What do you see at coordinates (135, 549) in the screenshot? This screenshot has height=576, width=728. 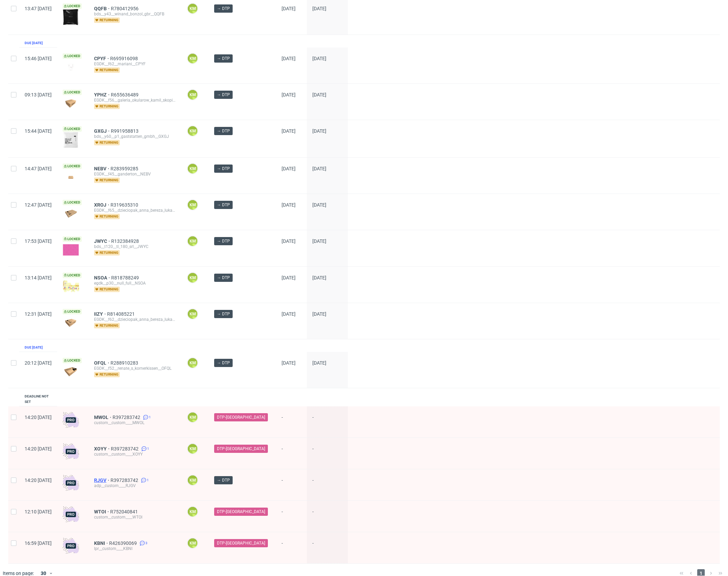 I see `div: lpr__custom____KBNI` at bounding box center [135, 549].